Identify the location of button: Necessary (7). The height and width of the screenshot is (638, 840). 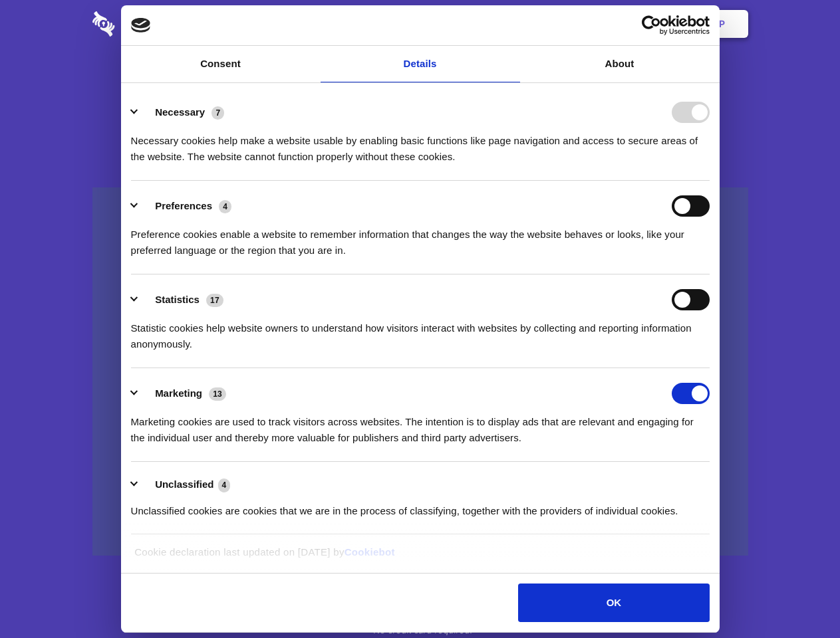
(182, 113).